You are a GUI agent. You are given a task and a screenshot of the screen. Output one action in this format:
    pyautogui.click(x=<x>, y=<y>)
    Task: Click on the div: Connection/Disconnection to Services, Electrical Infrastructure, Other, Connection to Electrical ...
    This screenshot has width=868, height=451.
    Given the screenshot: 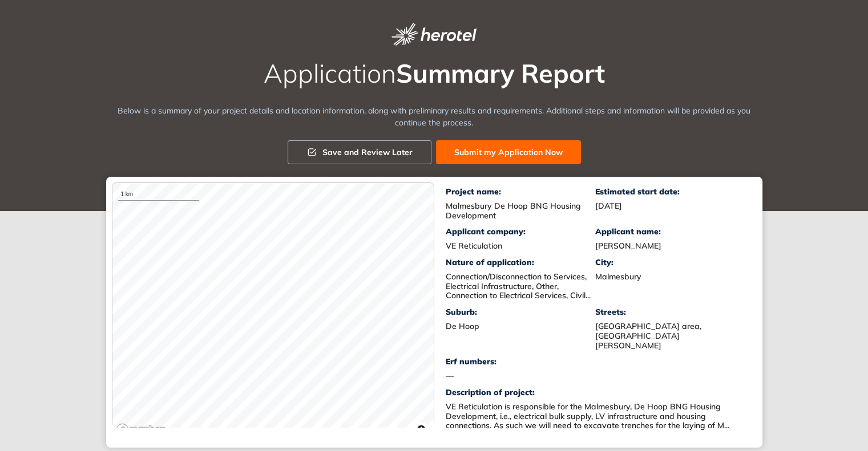 What is the action you would take?
    pyautogui.click(x=521, y=287)
    